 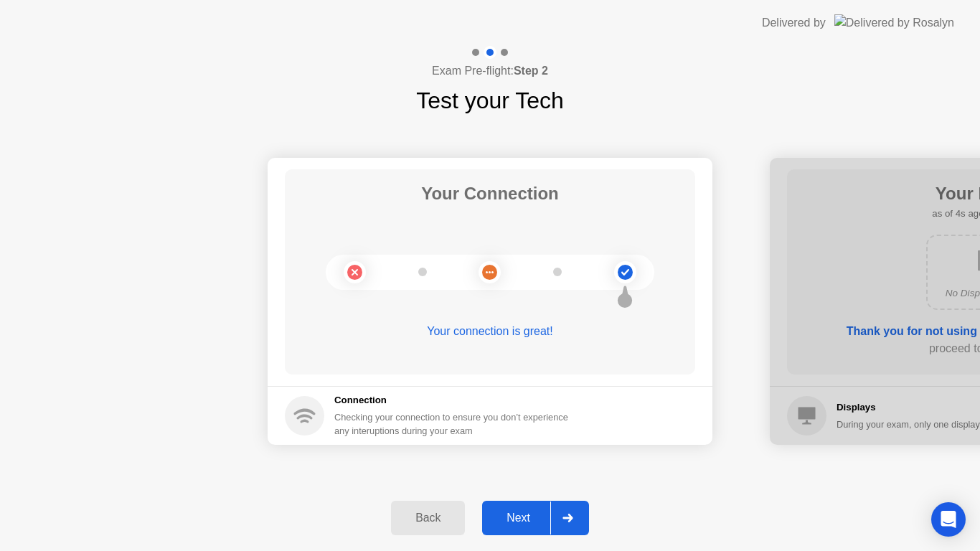 What do you see at coordinates (428, 518) in the screenshot?
I see `button: Back` at bounding box center [428, 518].